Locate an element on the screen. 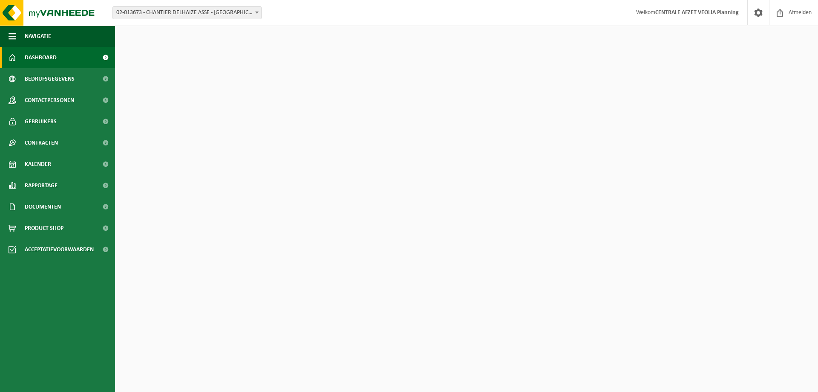 The height and width of the screenshot is (392, 818). span: Navigatie is located at coordinates (38, 36).